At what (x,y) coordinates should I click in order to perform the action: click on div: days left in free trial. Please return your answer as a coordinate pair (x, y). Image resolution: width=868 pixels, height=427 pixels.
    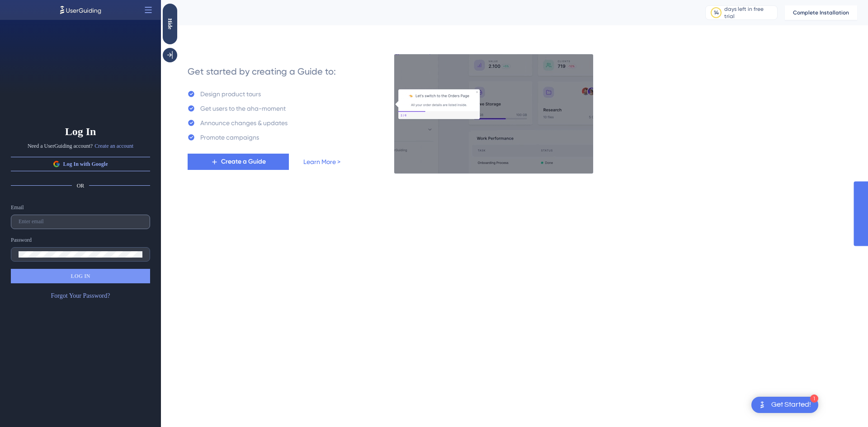
    Looking at the image, I should click on (749, 13).